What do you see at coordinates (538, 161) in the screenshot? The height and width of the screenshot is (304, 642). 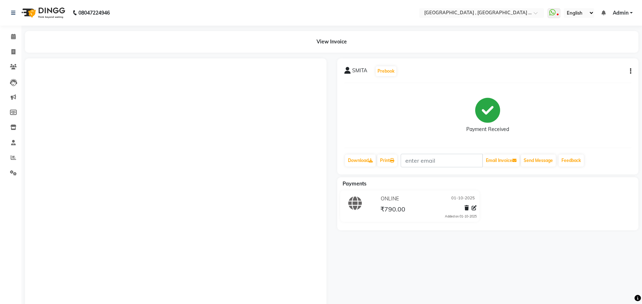 I see `button: Send Message` at bounding box center [538, 161].